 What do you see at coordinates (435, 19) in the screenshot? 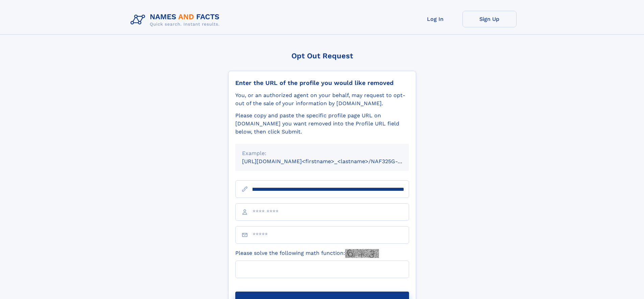
I see `a: Log In` at bounding box center [435, 19].